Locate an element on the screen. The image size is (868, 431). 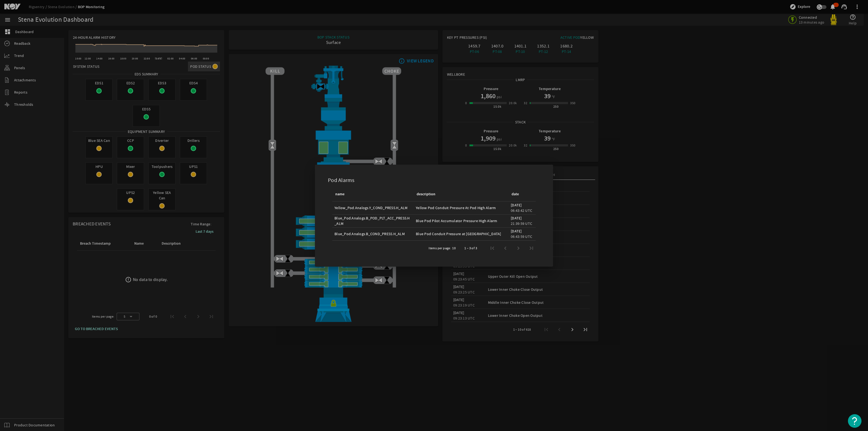
div: Pod Alarms is located at coordinates (434, 179).